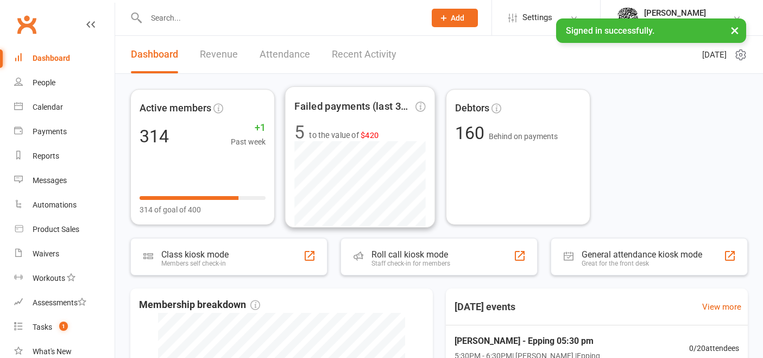  Describe the element at coordinates (154, 136) in the screenshot. I see `div: 314` at that location.